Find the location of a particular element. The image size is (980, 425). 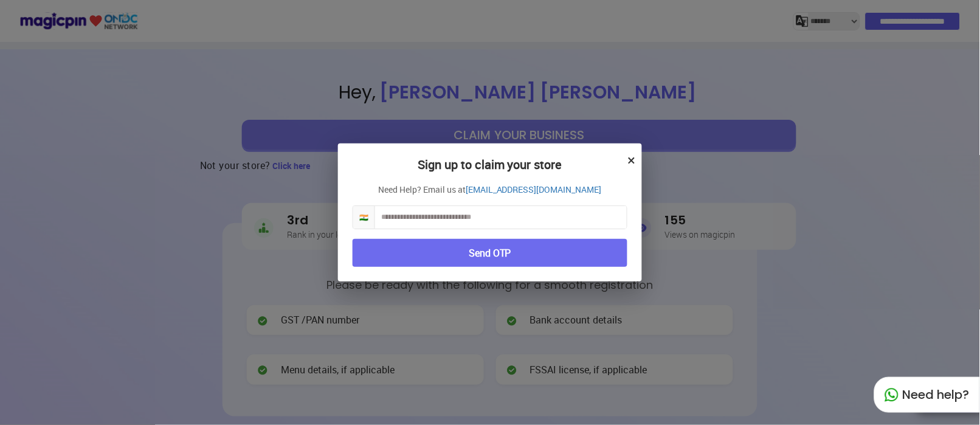

div: Need help? is located at coordinates (927, 395).